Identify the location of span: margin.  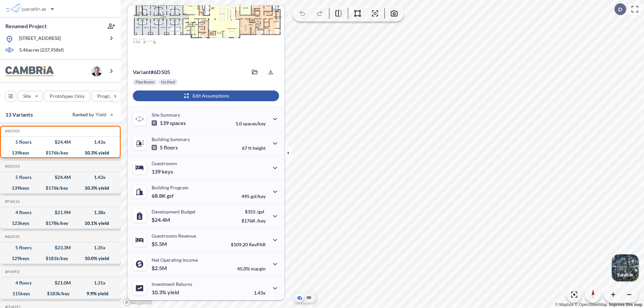
(258, 268).